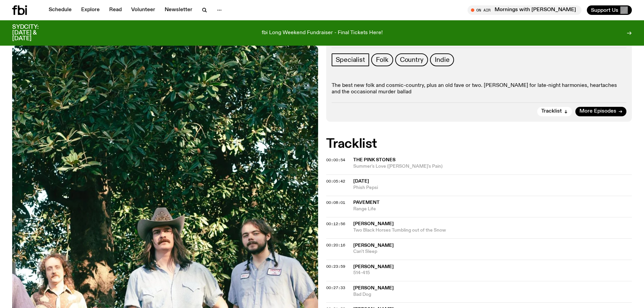 The image size is (644, 308). Describe the element at coordinates (374, 160) in the screenshot. I see `span: The Pink Stones` at that location.